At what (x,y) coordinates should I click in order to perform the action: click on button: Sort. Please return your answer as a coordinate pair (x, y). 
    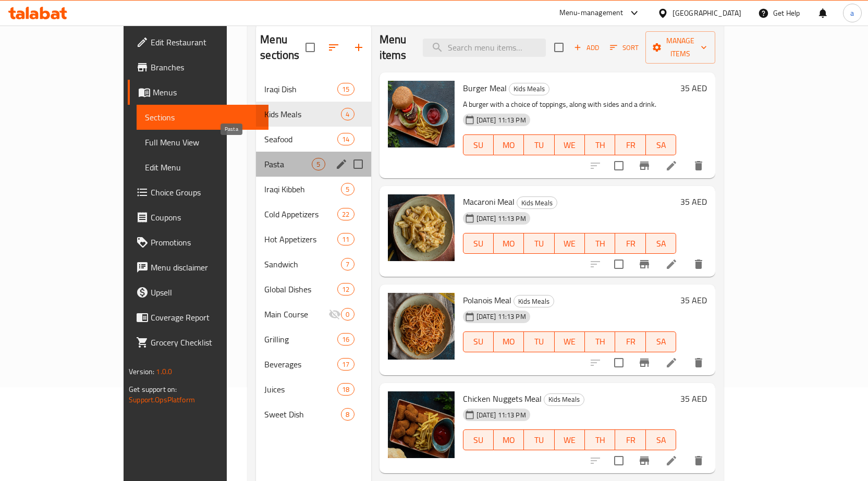
    Looking at the image, I should click on (624, 47).